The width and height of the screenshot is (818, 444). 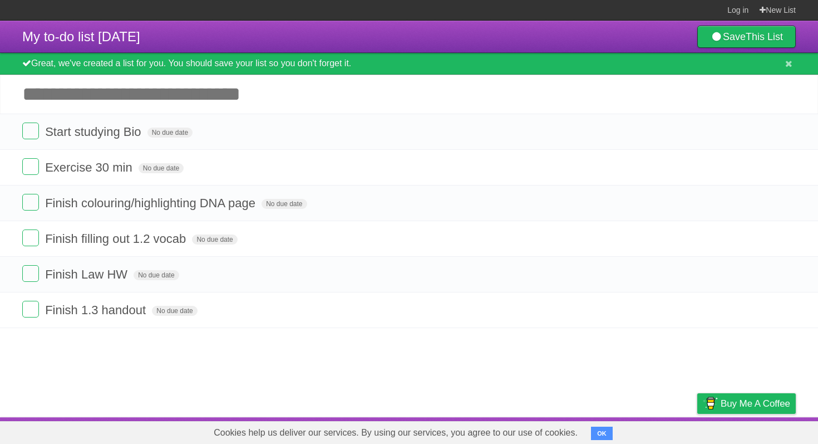 I want to click on span: Finish Law HW, so click(x=87, y=274).